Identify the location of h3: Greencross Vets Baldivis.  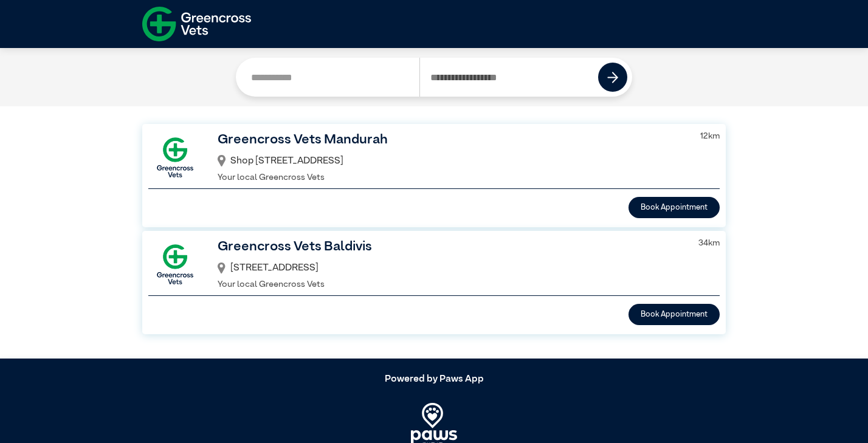
(450, 247).